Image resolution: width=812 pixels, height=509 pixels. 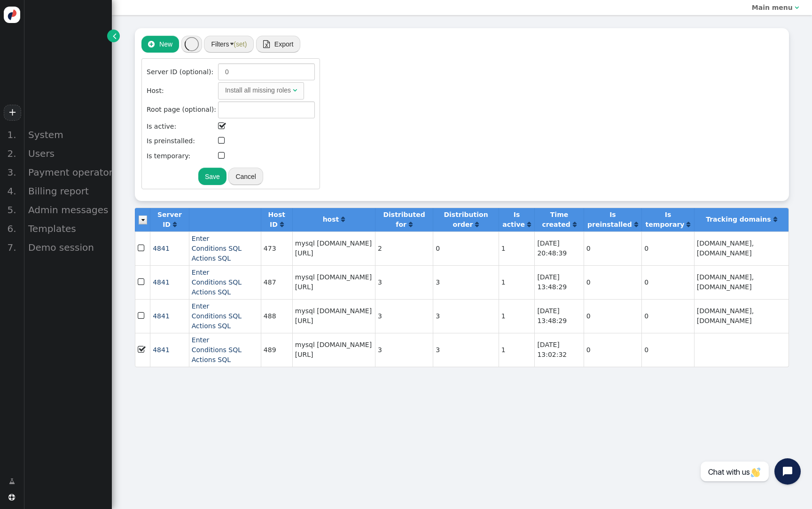 What do you see at coordinates (277, 219) in the screenshot?
I see `b: Host ID` at bounding box center [277, 219].